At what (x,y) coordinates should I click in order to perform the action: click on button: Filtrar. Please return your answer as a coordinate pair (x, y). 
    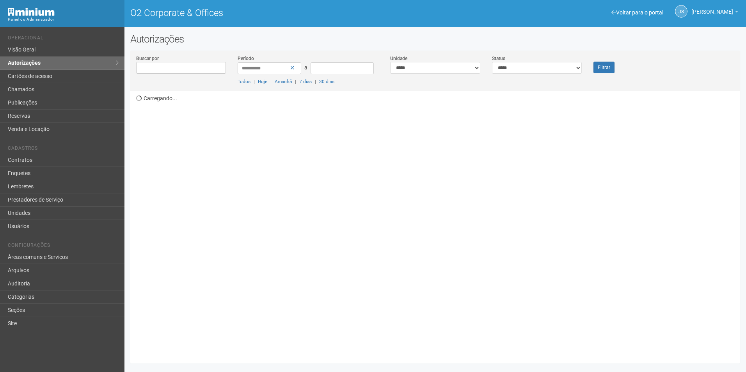
    Looking at the image, I should click on (604, 68).